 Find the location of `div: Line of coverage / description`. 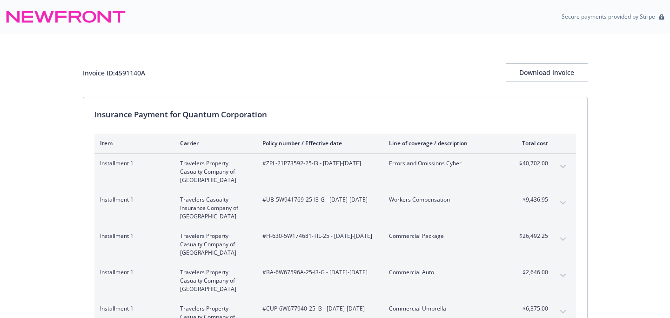

div: Line of coverage / description is located at coordinates (443, 143).